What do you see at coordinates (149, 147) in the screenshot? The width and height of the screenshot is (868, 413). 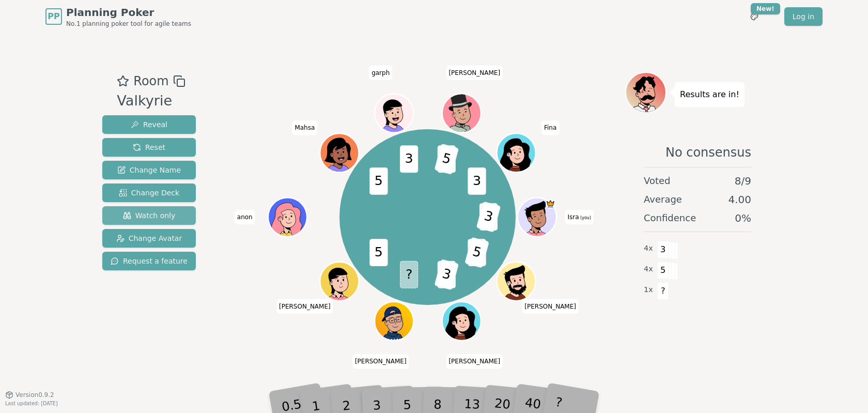 I see `button: Reset` at bounding box center [149, 147].